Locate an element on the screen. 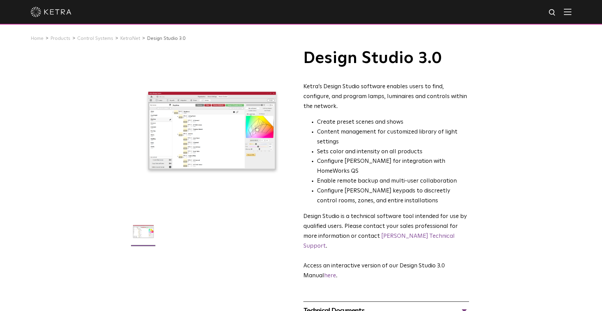 This screenshot has width=602, height=311. h1: Design Studio 3.0 is located at coordinates (386, 58).